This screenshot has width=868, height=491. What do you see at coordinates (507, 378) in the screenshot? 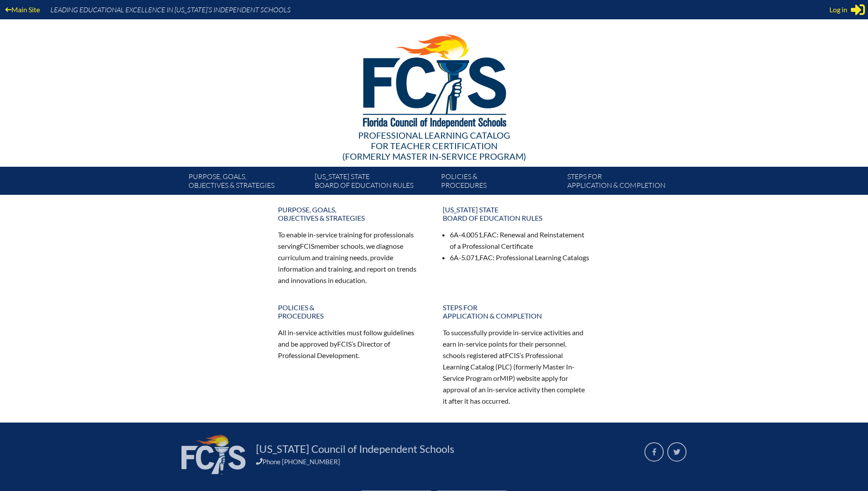
I see `span: MIP` at bounding box center [507, 378].